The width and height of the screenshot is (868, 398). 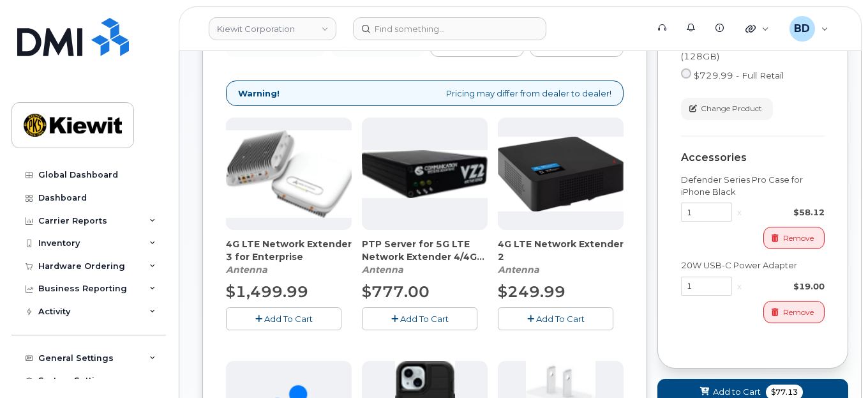 I want to click on div: Accessories, so click(x=753, y=157).